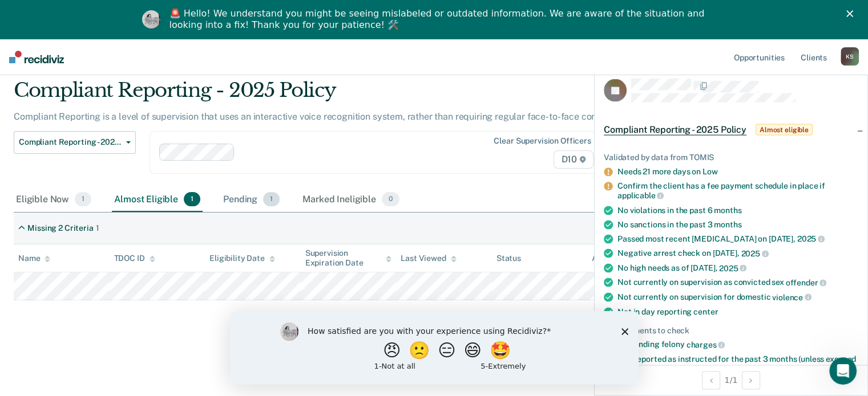  I want to click on span: documented), so click(651, 368).